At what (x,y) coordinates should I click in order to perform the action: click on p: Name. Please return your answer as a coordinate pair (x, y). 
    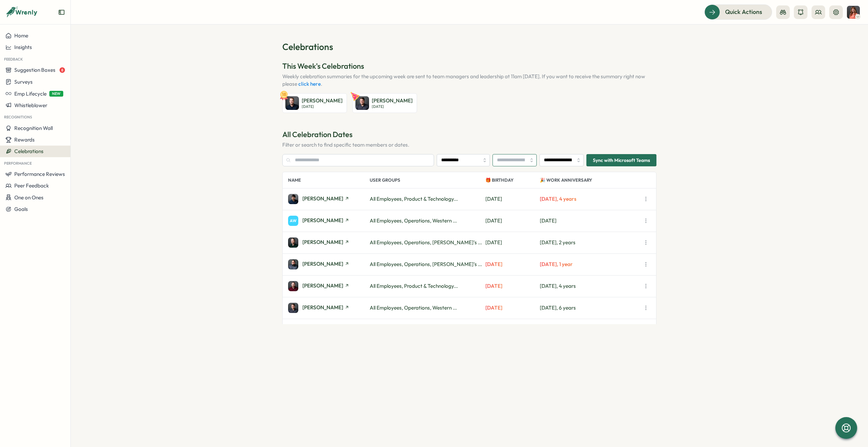
    Looking at the image, I should click on (329, 180).